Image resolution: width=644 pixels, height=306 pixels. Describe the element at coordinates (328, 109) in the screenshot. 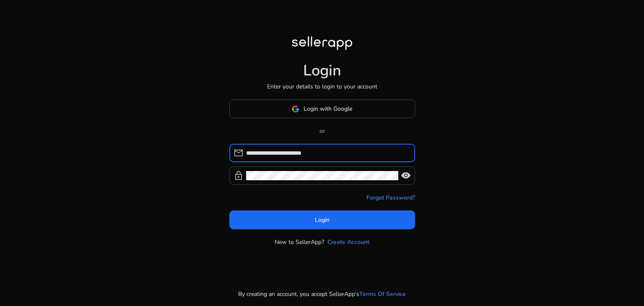

I see `span: Login with Google` at that location.